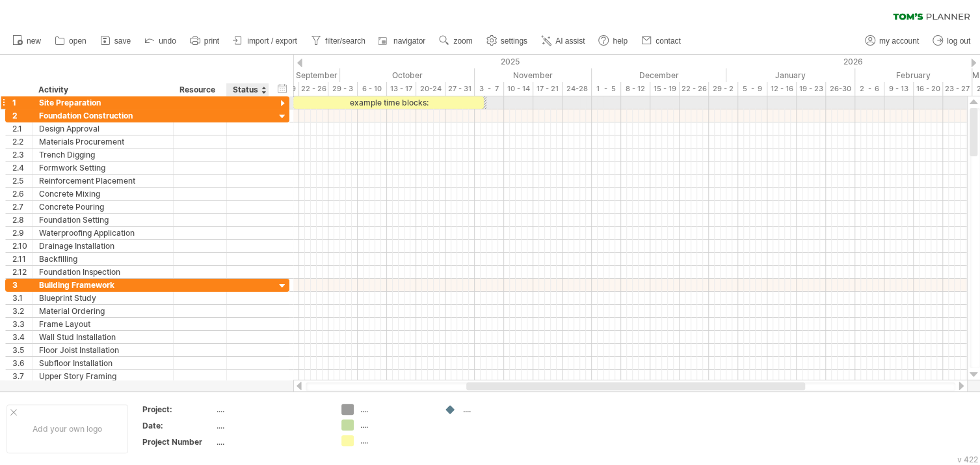 The image size is (980, 465). What do you see at coordinates (103, 297) in the screenshot?
I see `div: Blueprint Study` at bounding box center [103, 297].